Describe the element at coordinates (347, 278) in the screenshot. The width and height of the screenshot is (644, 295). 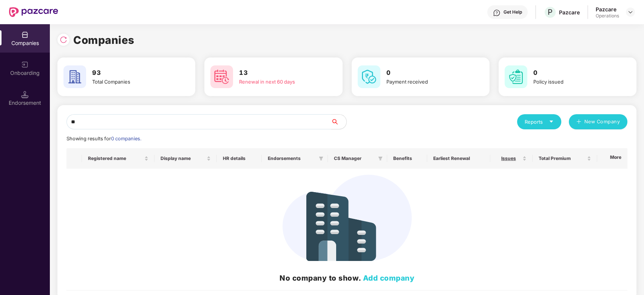
I see `h2: No company to show.` at that location.